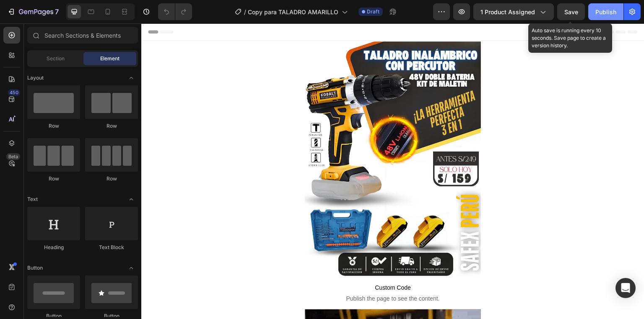 The width and height of the screenshot is (644, 319). Describe the element at coordinates (571, 12) in the screenshot. I see `span: Save` at that location.